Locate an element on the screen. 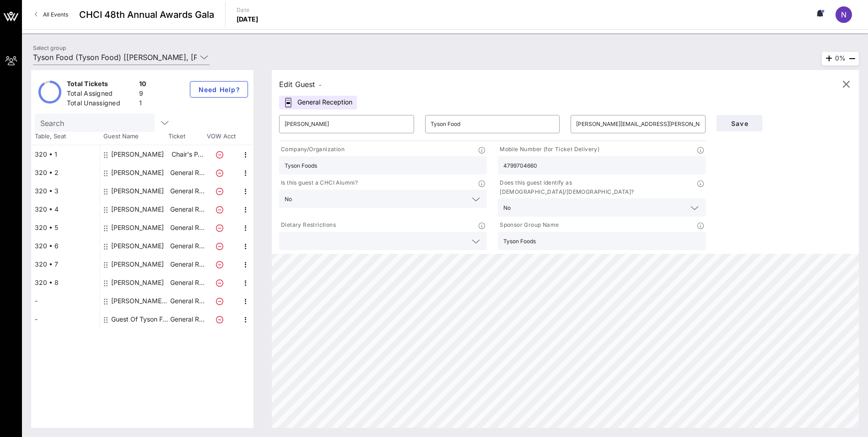 The width and height of the screenshot is (868, 437). p: Sponsor Group Name is located at coordinates (528, 225).